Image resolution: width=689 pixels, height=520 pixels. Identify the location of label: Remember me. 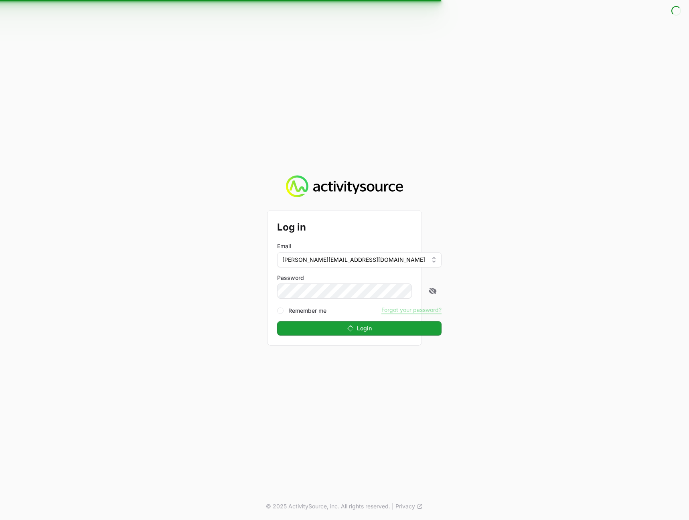
(307, 311).